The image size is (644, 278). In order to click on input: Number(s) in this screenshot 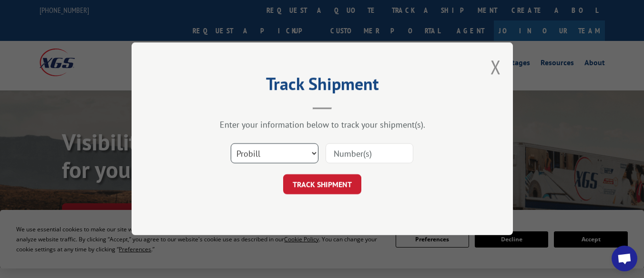, I will do `click(369, 154)`.